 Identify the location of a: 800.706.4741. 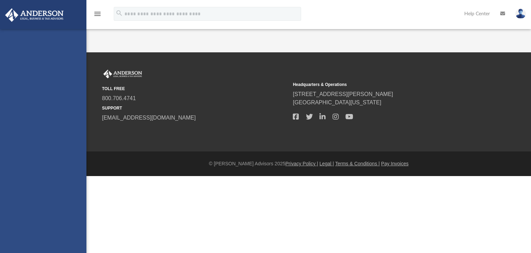
(119, 98).